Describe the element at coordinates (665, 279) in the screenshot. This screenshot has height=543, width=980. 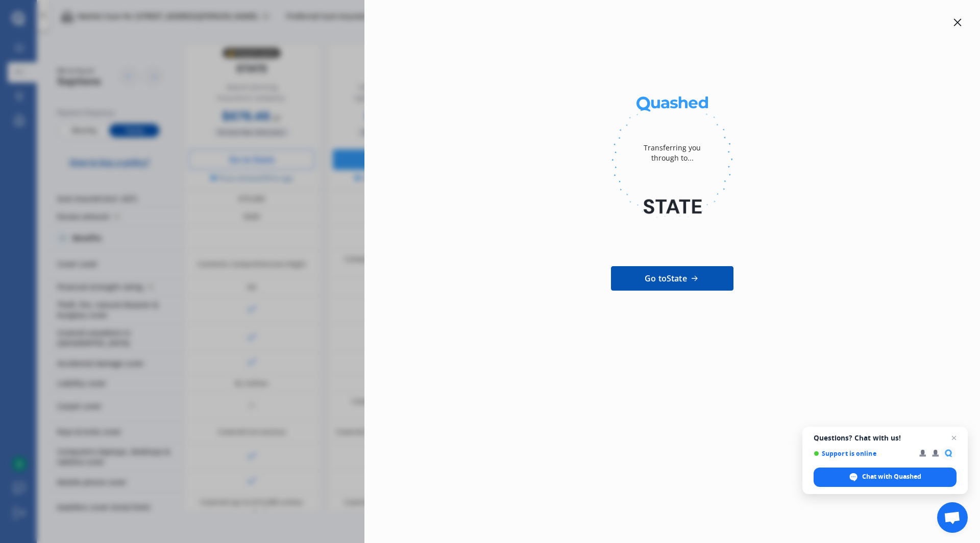
I see `span: Go to State` at that location.